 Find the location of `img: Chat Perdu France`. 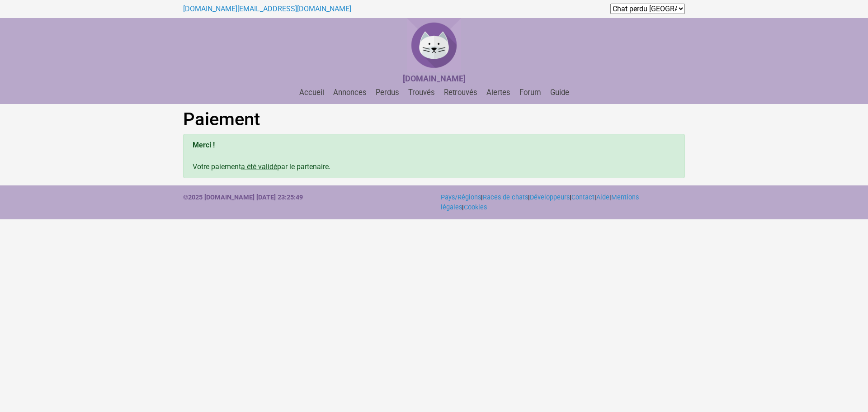

img: Chat Perdu France is located at coordinates (434, 46).